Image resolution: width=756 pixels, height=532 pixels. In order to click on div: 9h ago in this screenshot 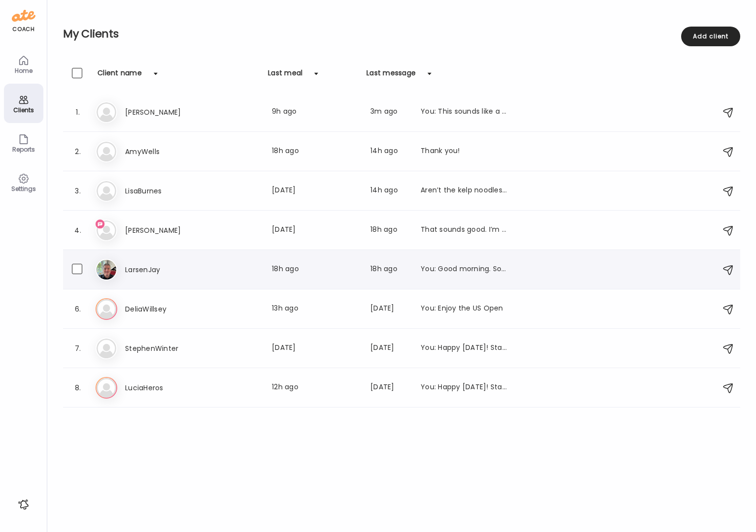, I will do `click(315, 112)`.